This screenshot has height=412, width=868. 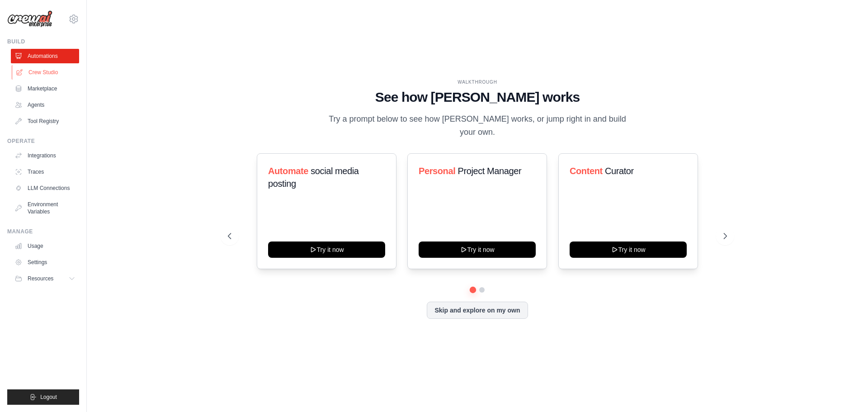 What do you see at coordinates (620, 171) in the screenshot?
I see `span: Curator` at bounding box center [620, 171].